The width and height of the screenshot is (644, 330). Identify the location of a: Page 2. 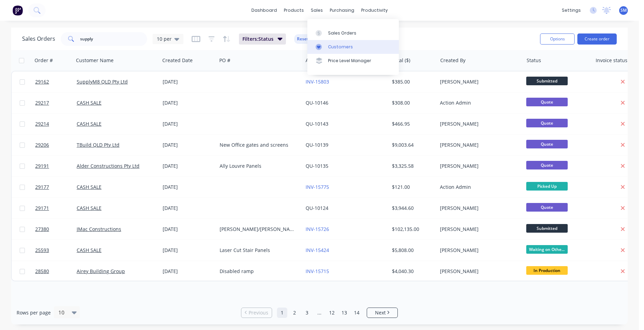
(295, 312).